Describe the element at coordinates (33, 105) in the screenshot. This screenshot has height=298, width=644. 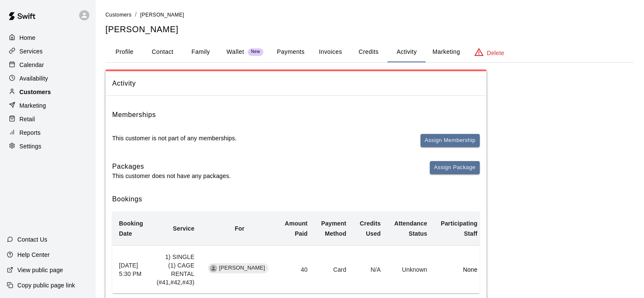
I see `p: Marketing` at that location.